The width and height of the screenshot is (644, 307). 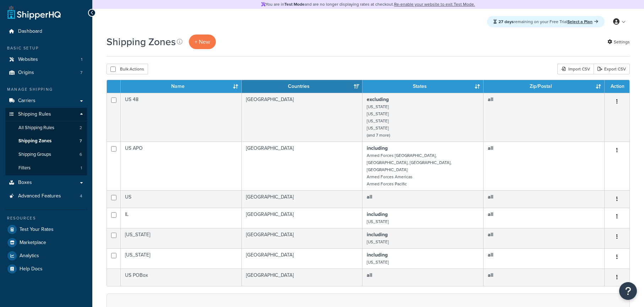 What do you see at coordinates (181, 199) in the screenshot?
I see `td: US` at bounding box center [181, 199].